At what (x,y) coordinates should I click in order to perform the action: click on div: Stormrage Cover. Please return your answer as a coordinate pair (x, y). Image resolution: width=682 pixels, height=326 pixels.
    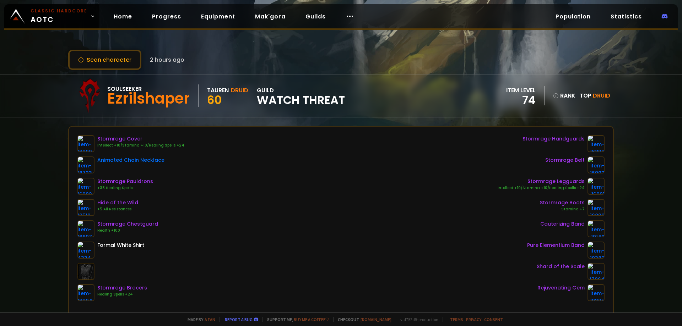
    Looking at the image, I should click on (141, 139).